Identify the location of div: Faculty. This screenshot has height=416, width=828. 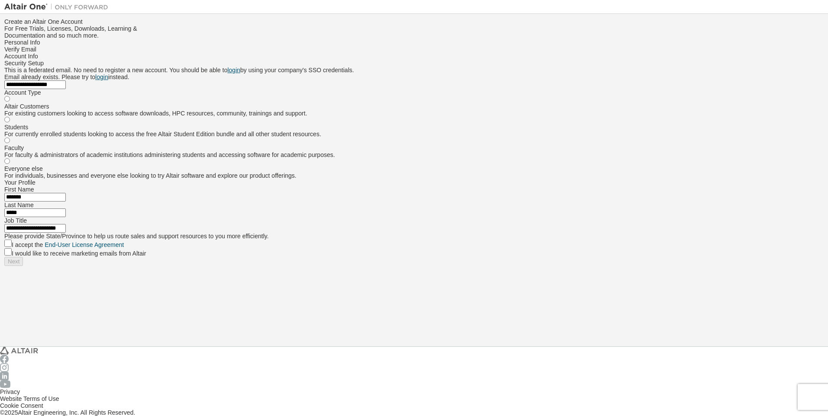
(414, 148).